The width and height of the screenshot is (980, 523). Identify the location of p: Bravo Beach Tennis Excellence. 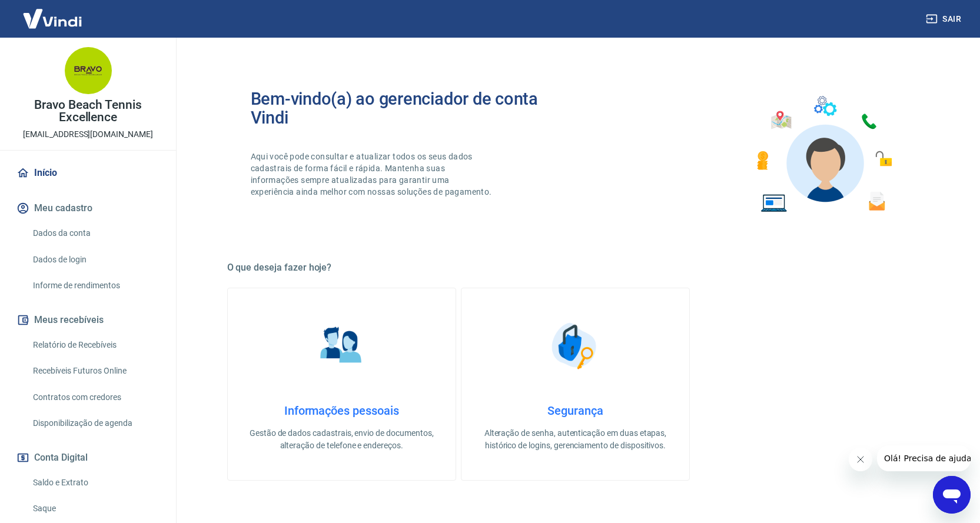
(88, 111).